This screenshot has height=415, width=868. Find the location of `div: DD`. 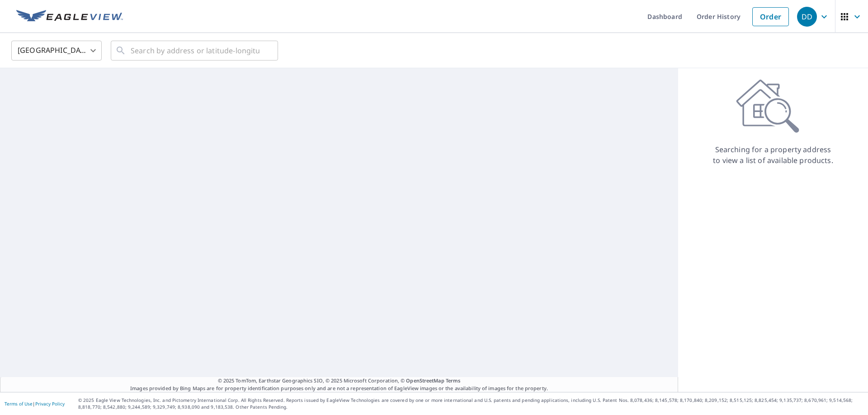

div: DD is located at coordinates (807, 17).